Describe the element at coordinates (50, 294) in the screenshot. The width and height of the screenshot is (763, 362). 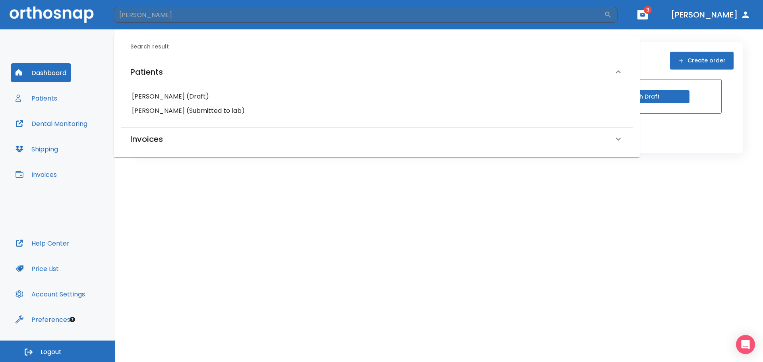
I see `a: Account Settings` at that location.